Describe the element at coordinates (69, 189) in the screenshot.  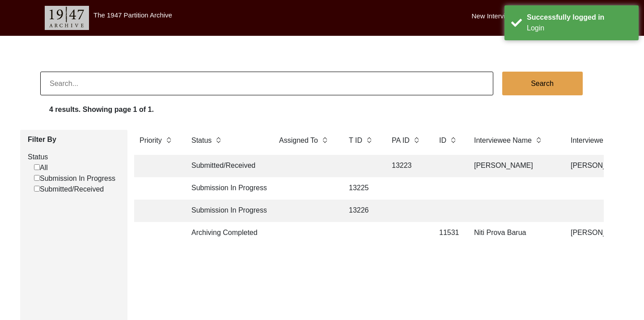
I see `label: Submitted/Received` at that location.